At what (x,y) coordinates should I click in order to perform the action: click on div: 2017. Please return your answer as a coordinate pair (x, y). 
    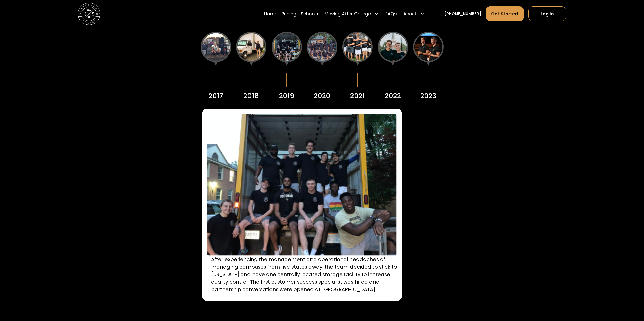
    Looking at the image, I should click on (216, 96).